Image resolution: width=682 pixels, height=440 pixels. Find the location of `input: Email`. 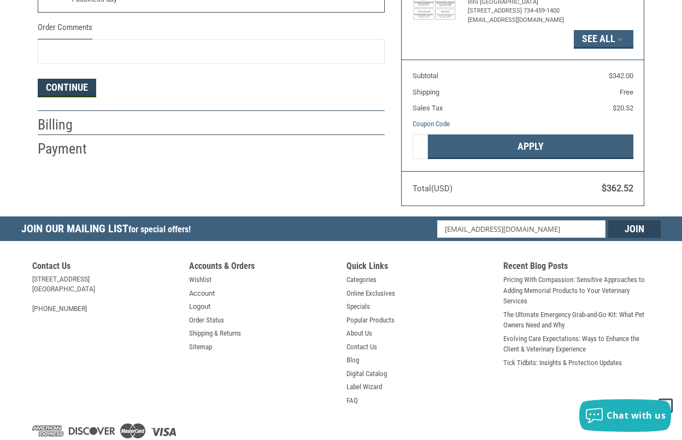

input: Email is located at coordinates (521, 229).